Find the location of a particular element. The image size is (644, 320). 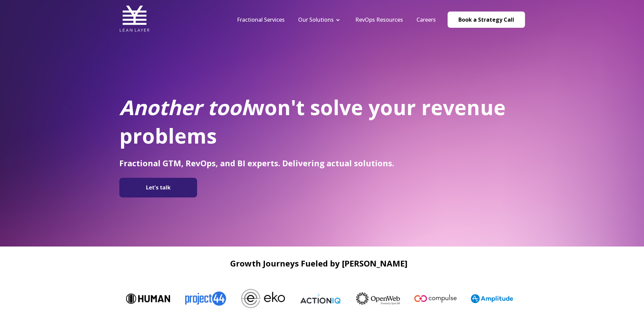

a: Careers is located at coordinates (426, 19).